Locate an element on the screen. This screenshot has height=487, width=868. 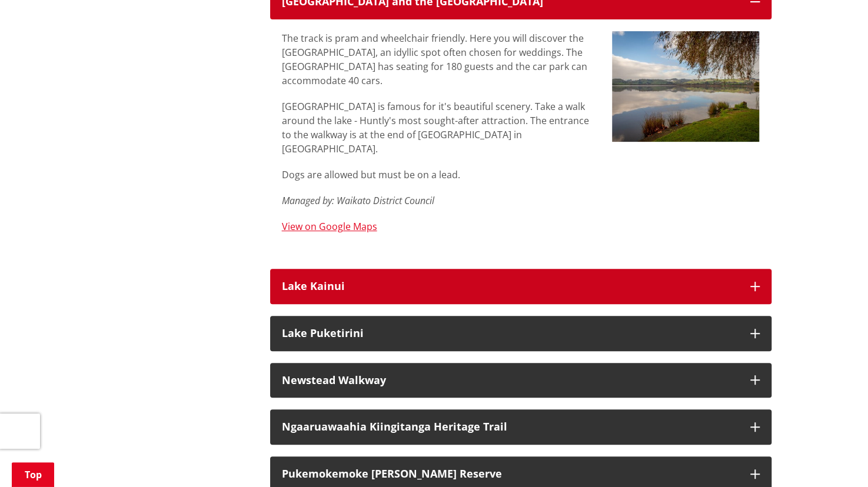
h3: Newstead Walkway is located at coordinates (510, 380).